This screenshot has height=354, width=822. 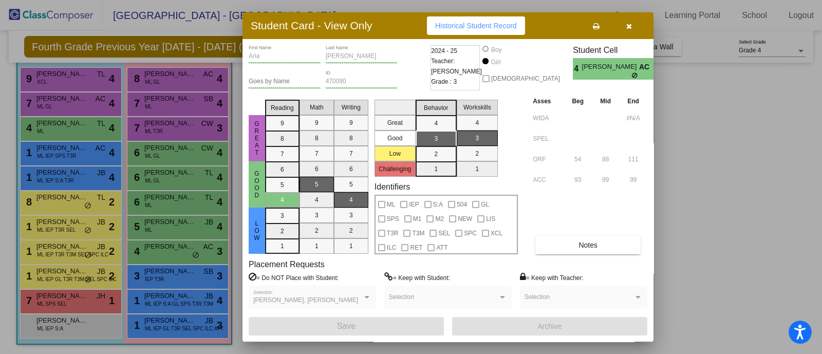 What do you see at coordinates (362, 82) in the screenshot?
I see `input: Enter ID` at bounding box center [362, 82].